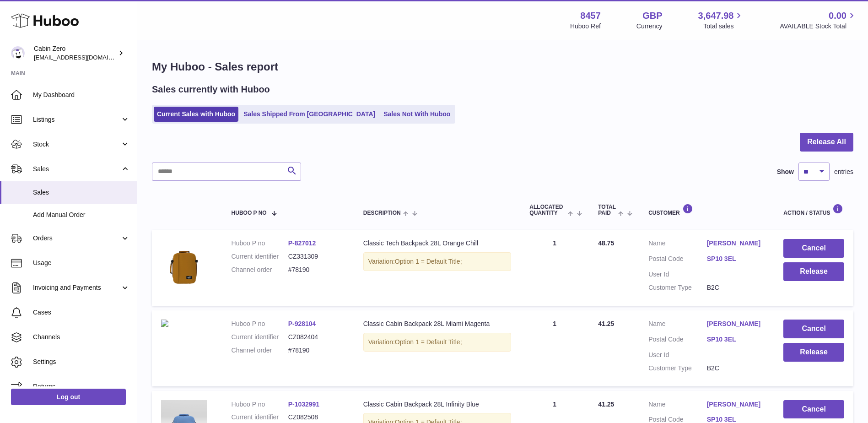  Describe the element at coordinates (818, 20) in the screenshot. I see `a: 0.00 AVAILABLE Stock Total` at that location.